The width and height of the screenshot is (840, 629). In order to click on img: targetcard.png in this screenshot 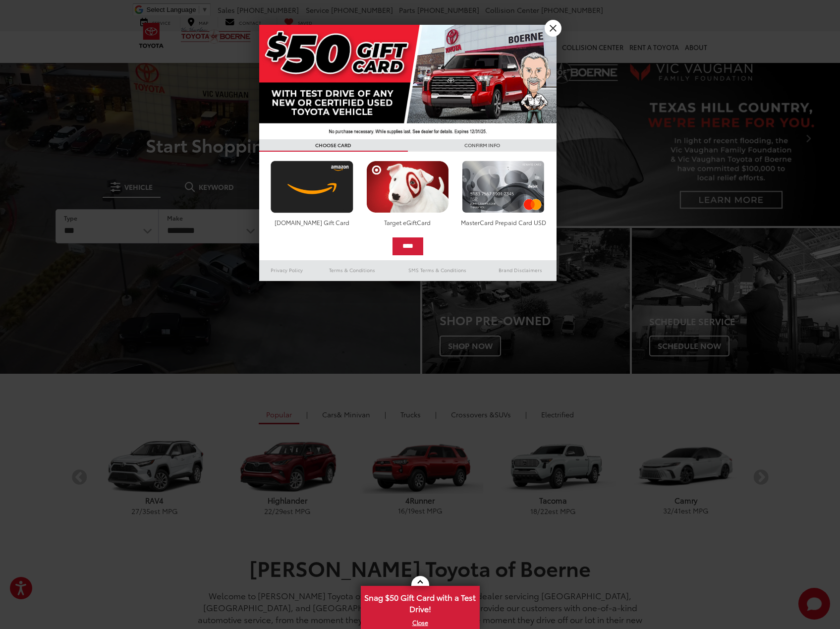, I will do `click(407, 187)`.